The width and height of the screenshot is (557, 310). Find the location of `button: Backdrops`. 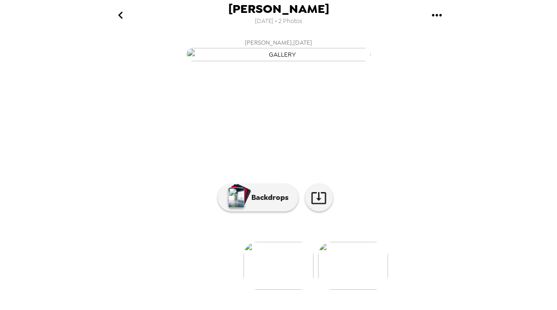

button: Backdrops is located at coordinates (258, 197).